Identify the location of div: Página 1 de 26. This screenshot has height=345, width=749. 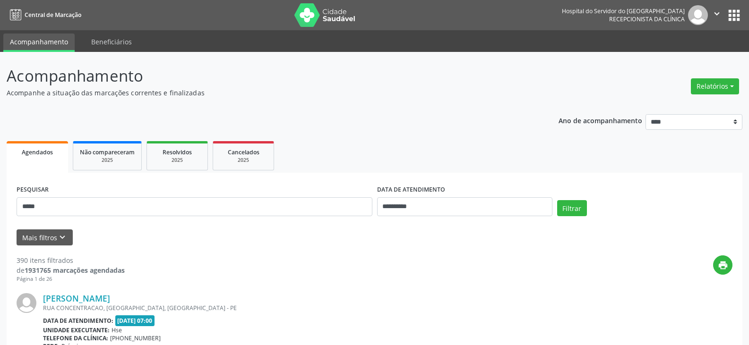
(70, 279).